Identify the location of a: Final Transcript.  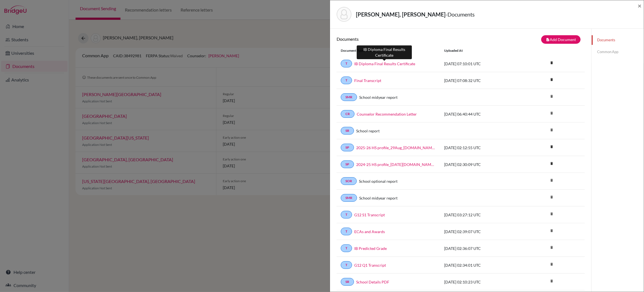
(368, 81).